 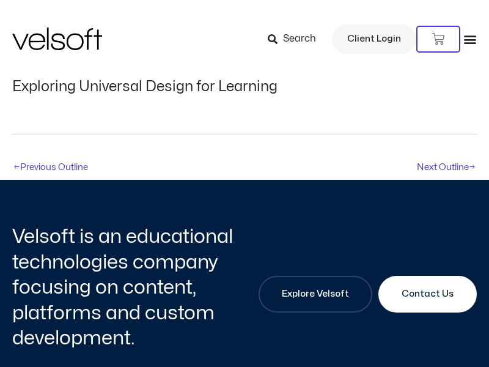 What do you see at coordinates (57, 38) in the screenshot?
I see `img: Velsoft Training Materials` at bounding box center [57, 38].